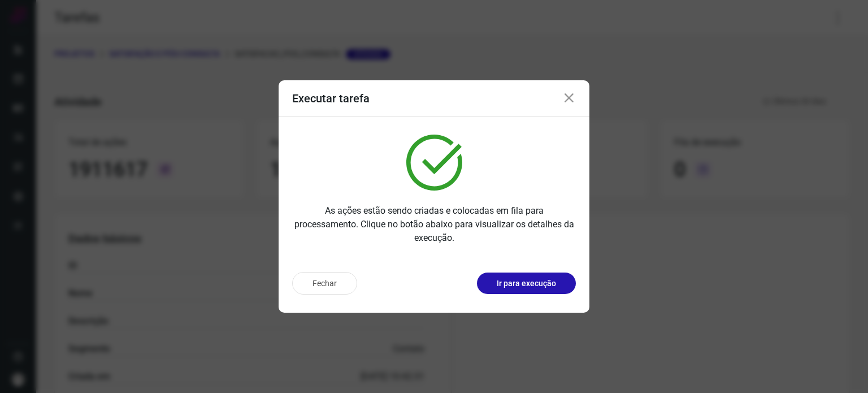 This screenshot has width=868, height=393. Describe the element at coordinates (434, 162) in the screenshot. I see `img: verified.svg` at that location.